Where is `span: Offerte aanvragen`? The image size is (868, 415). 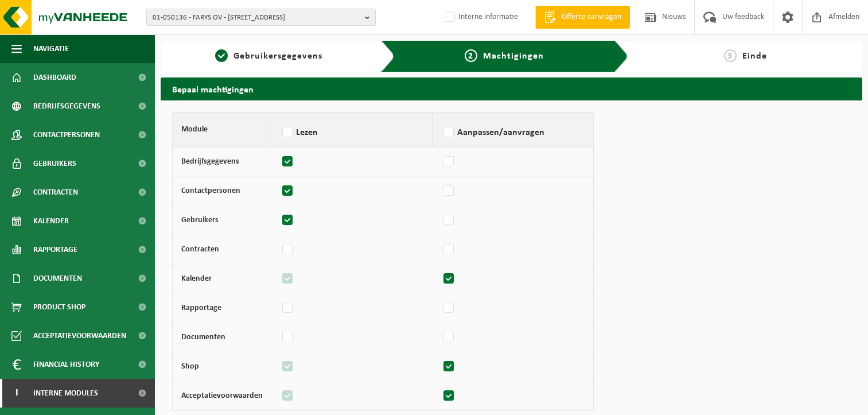 span: Offerte aanvragen is located at coordinates (592, 17).